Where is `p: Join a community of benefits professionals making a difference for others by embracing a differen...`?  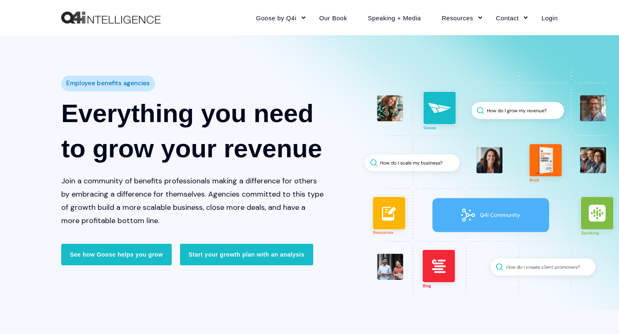
p: Join a community of benefits professionals making a difference for others by embracing a differen... is located at coordinates (193, 201).